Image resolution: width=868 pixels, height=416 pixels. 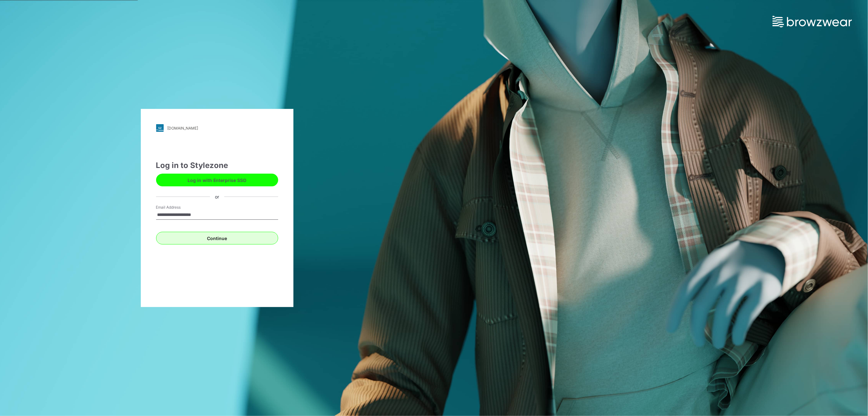 What do you see at coordinates (217, 180) in the screenshot?
I see `button: Log in with Enterprise SSO` at bounding box center [217, 180].